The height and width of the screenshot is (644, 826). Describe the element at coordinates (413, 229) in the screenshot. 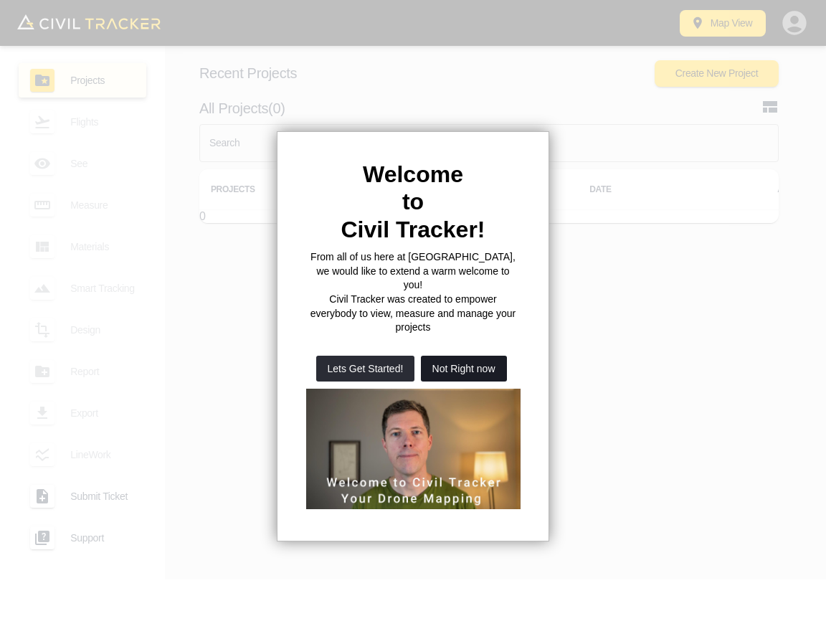

I see `h2: Civil Tracker!` at that location.